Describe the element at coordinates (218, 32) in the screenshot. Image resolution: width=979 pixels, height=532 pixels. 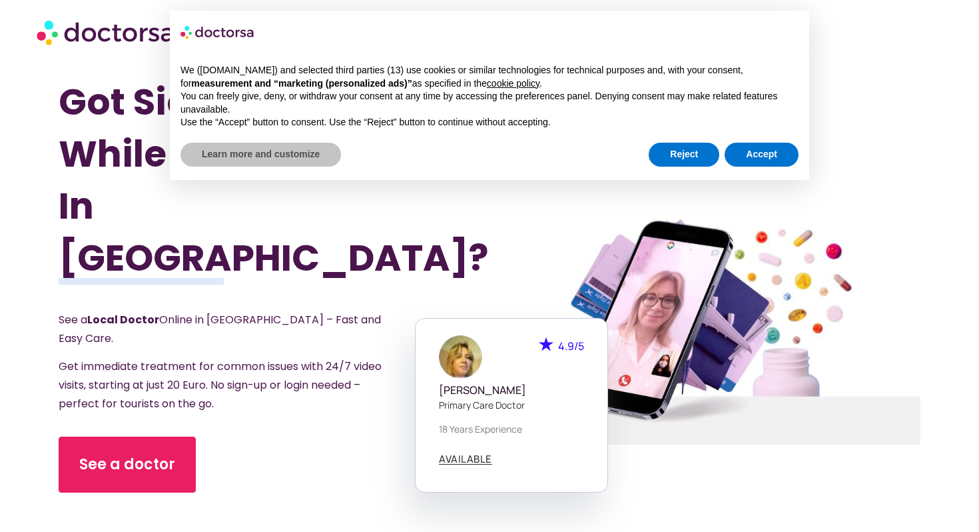
I see `img: logo` at that location.